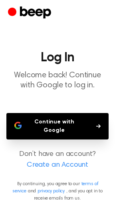 This screenshot has width=115, height=214. What do you see at coordinates (58, 191) in the screenshot?
I see `p: By continuing, you agree to our and , and you opt in to receive emails from us.` at bounding box center [58, 191].